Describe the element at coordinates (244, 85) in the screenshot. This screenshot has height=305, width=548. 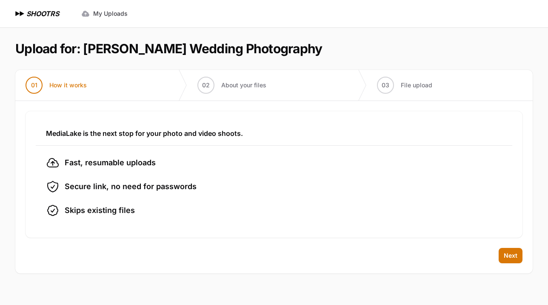
I see `span: About your files` at that location.